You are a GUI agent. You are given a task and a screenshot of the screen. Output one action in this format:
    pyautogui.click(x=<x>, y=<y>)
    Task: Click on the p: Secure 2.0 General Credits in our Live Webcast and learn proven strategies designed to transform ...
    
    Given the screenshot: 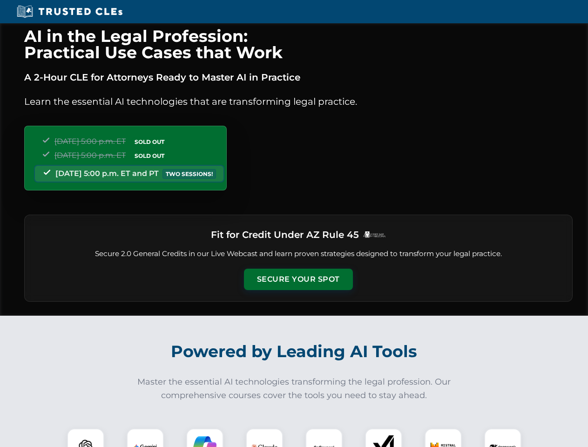 What is the action you would take?
    pyautogui.click(x=298, y=254)
    